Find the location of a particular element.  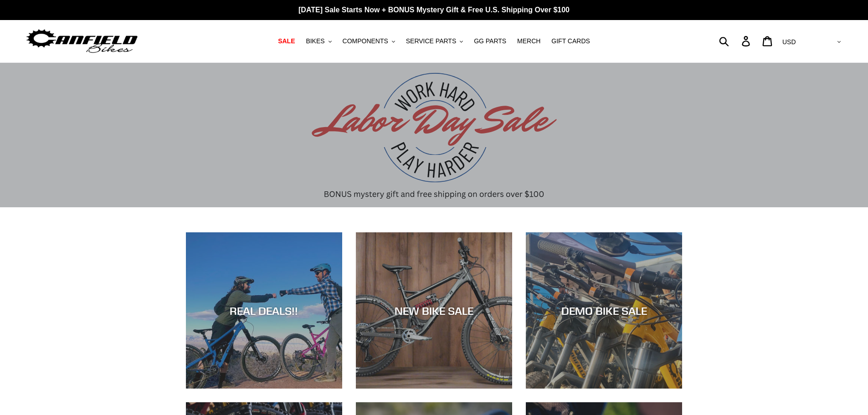

a: NEW BIKE SALE is located at coordinates (434, 310).